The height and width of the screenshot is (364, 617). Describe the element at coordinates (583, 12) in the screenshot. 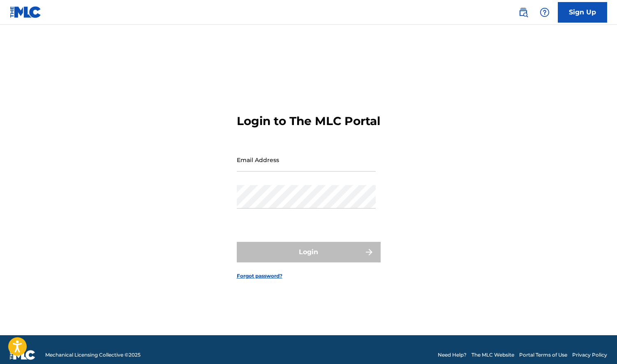

I see `a: Sign Up` at that location.